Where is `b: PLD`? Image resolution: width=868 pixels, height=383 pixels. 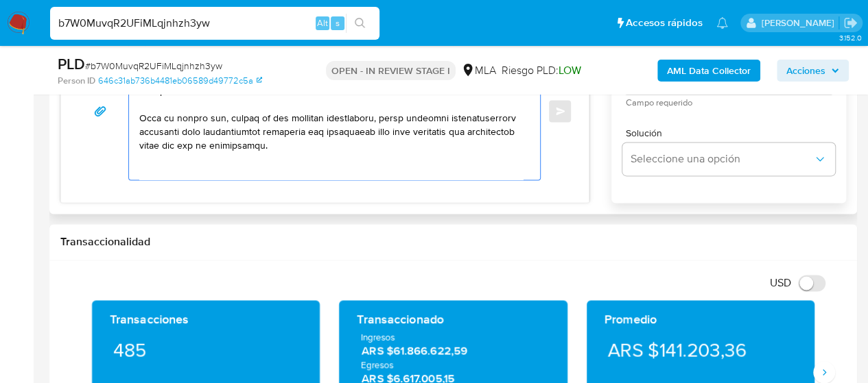
b: PLD is located at coordinates (71, 63).